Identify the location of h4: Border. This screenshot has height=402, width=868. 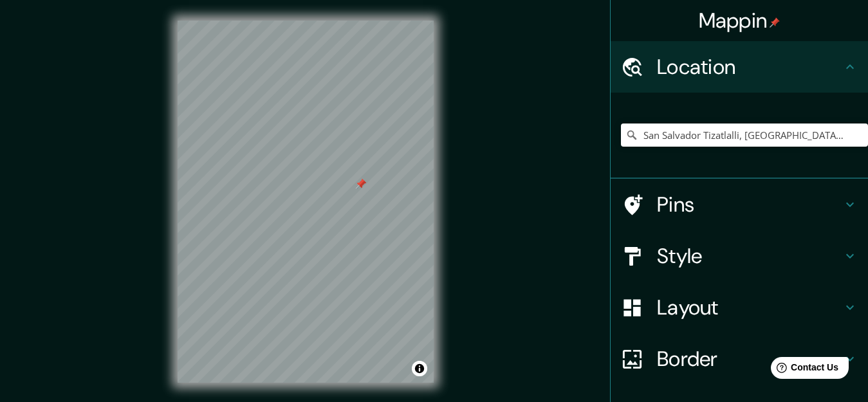
(750, 359).